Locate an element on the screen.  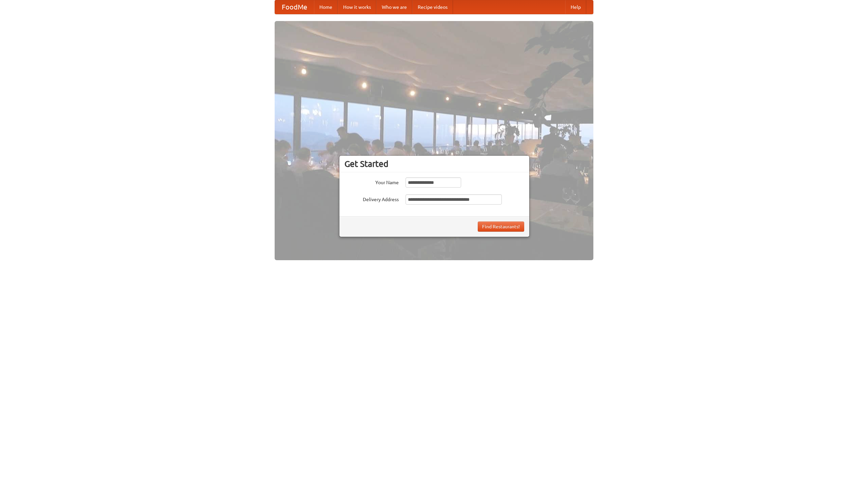
a: FoodMe is located at coordinates (294, 7).